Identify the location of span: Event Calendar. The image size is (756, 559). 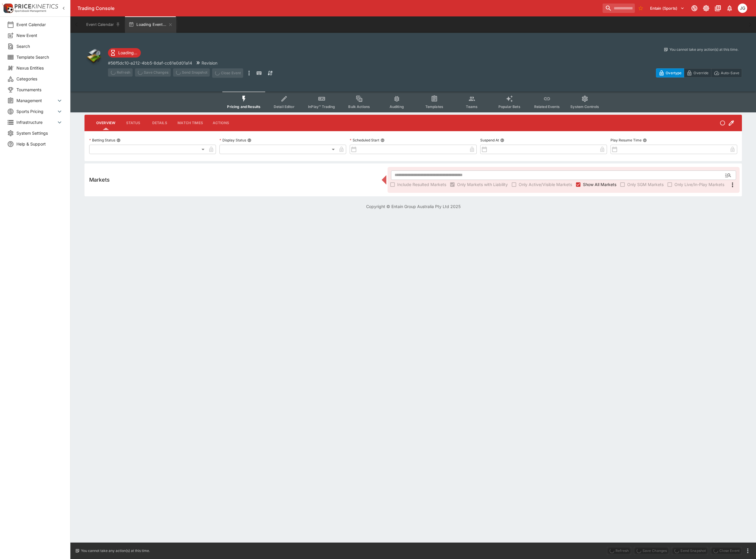
(39, 24).